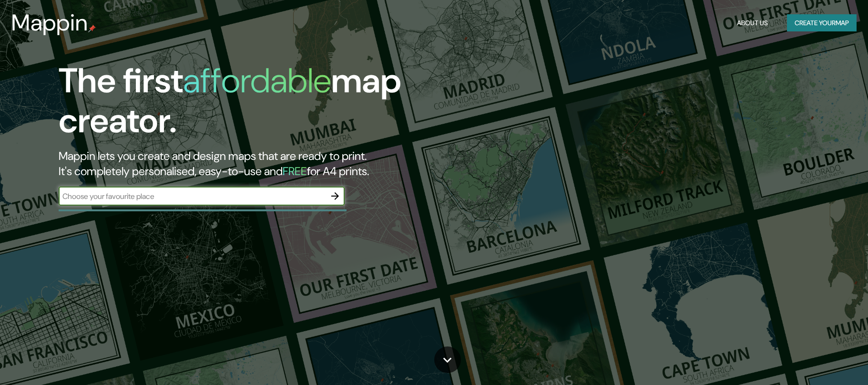 The height and width of the screenshot is (385, 868). Describe the element at coordinates (50, 23) in the screenshot. I see `h3: Mappin` at that location.